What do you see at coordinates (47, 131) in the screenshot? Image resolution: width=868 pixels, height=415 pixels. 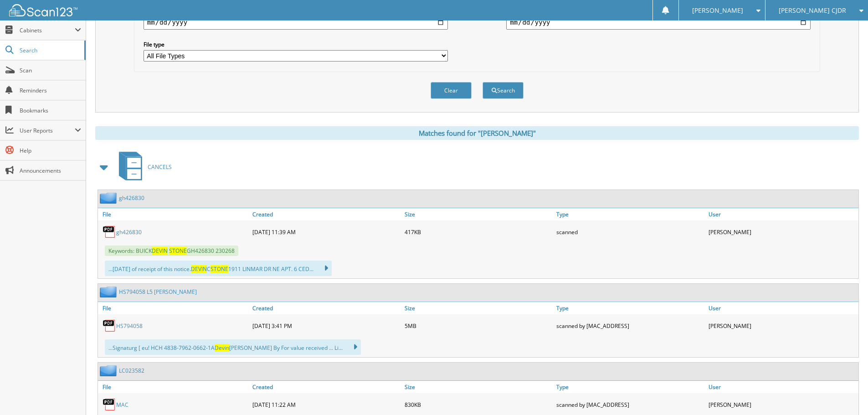 I see `span: User Reports` at bounding box center [47, 131].